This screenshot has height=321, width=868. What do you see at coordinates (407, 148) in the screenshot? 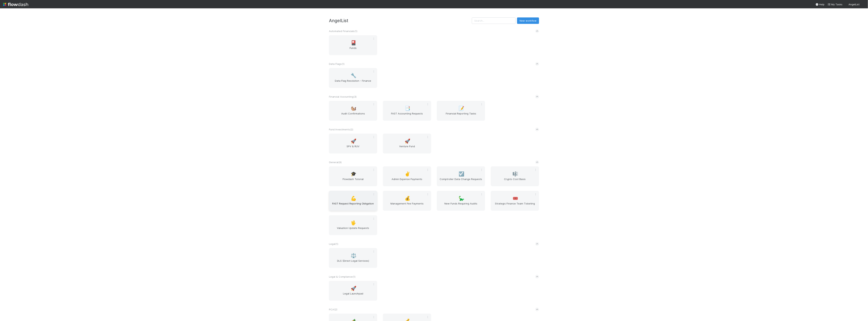
I see `span: Venture Fund` at bounding box center [407, 148].